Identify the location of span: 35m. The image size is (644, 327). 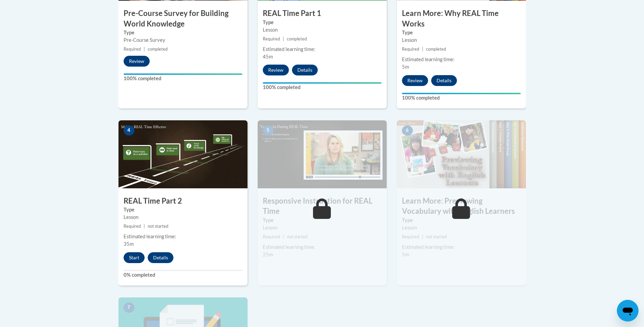
(129, 244).